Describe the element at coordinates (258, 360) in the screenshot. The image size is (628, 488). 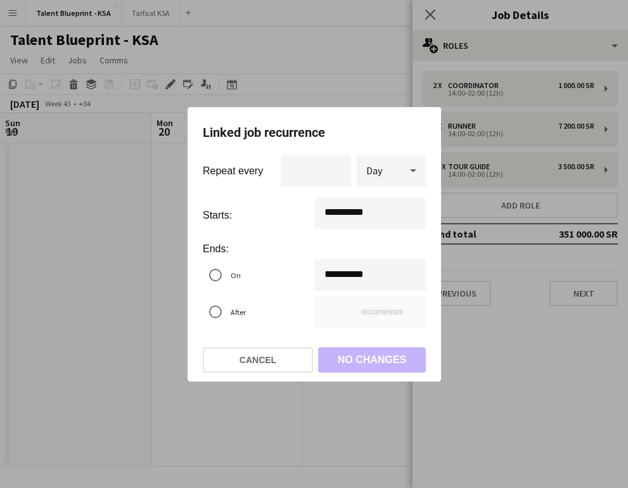
I see `button: Cancel` at that location.